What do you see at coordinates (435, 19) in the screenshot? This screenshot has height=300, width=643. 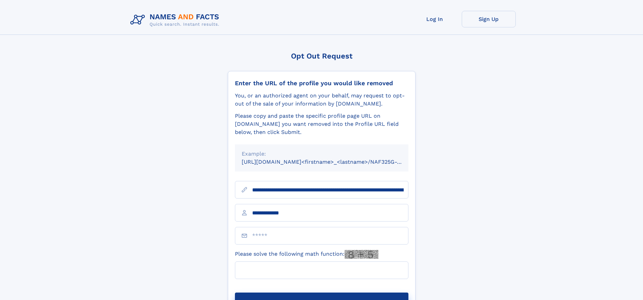 I see `a: Log In` at bounding box center [435, 19].